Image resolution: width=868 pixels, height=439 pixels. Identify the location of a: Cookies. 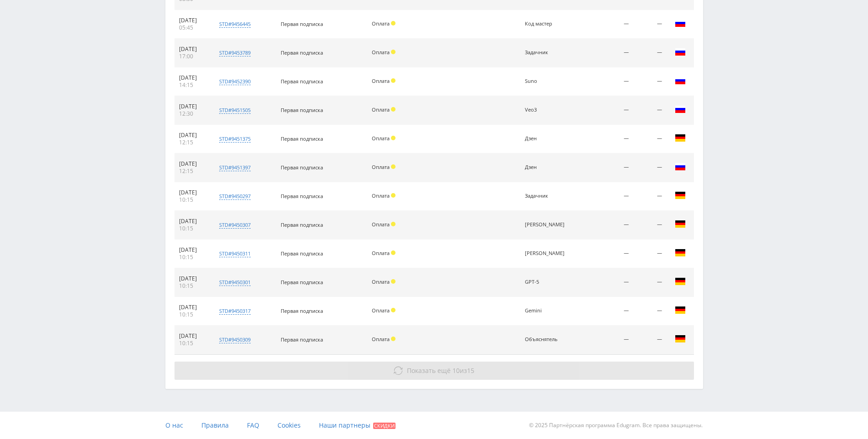
(288, 425).